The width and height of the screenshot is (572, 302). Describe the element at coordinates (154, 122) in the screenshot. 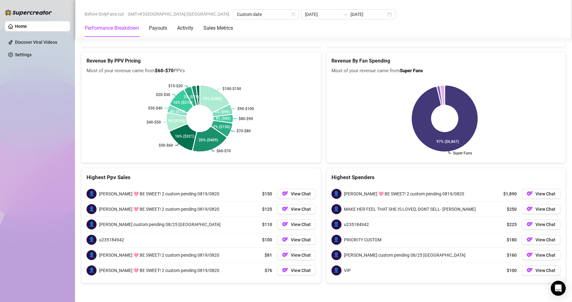

I see `text: $40-$50` at that location.